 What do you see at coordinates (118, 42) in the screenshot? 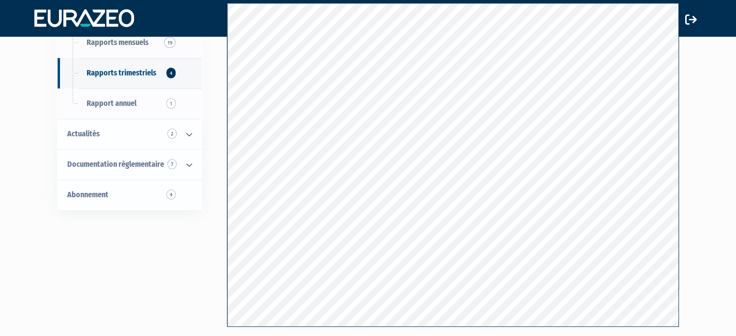
I see `font: Rapports mensuels` at bounding box center [118, 42].